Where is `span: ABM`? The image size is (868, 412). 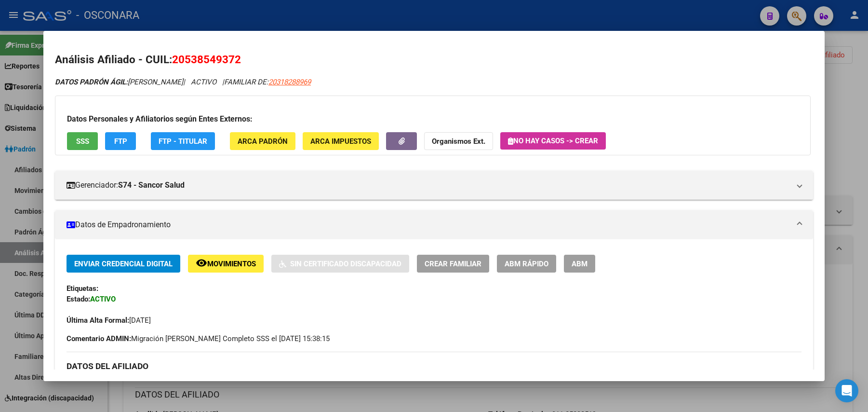 span: ABM is located at coordinates (579, 264).